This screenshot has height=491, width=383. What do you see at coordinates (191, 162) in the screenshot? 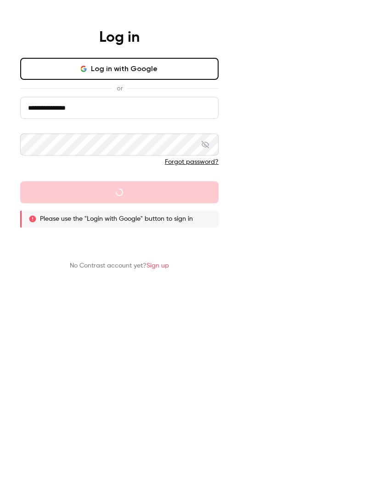
I see `a: Forgot password?` at bounding box center [191, 162].